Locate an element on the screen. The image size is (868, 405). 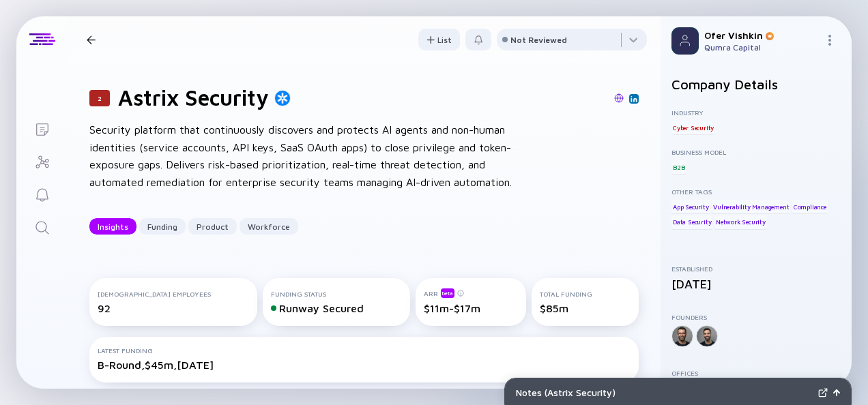
div: Latest Funding is located at coordinates (364, 350).